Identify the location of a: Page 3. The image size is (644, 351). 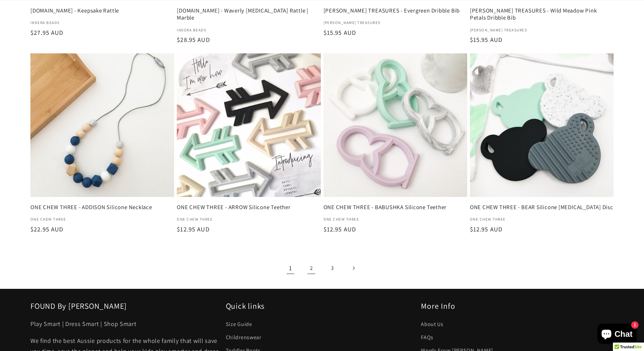
(332, 268).